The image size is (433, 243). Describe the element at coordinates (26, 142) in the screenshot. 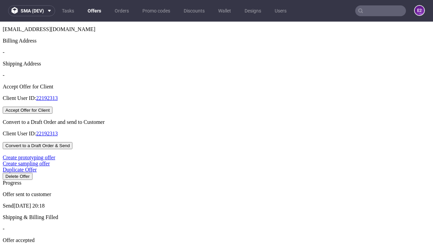

I see `a: Create sampling offer` at that location.